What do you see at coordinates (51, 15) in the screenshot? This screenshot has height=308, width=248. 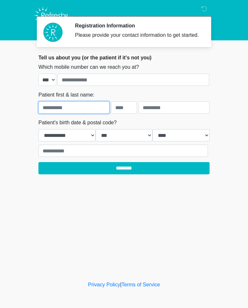 I see `img: Refresh RX Logo` at bounding box center [51, 15].